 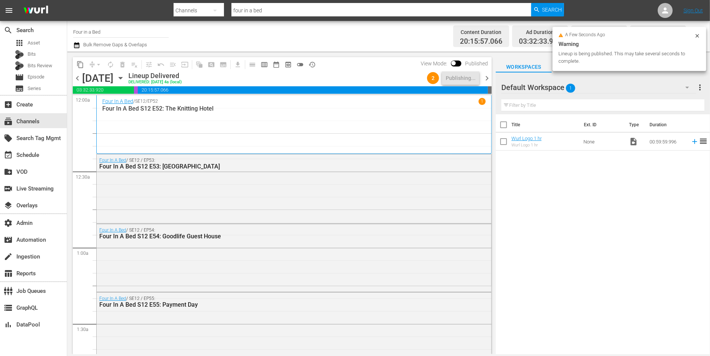 What do you see at coordinates (264, 65) in the screenshot?
I see `span: Week Calendar View` at bounding box center [264, 65].